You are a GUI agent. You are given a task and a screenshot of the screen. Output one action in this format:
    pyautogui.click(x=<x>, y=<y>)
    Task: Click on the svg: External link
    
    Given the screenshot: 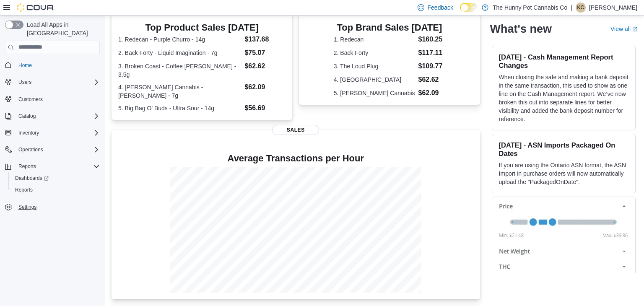 What is the action you would take?
    pyautogui.click(x=635, y=29)
    